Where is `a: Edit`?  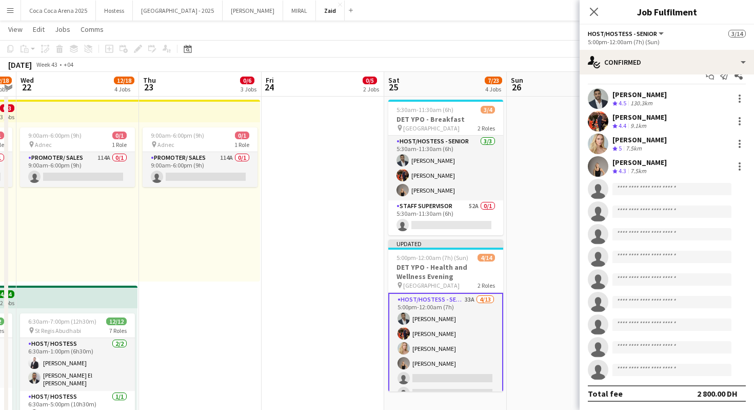 a: Edit is located at coordinates (38, 29).